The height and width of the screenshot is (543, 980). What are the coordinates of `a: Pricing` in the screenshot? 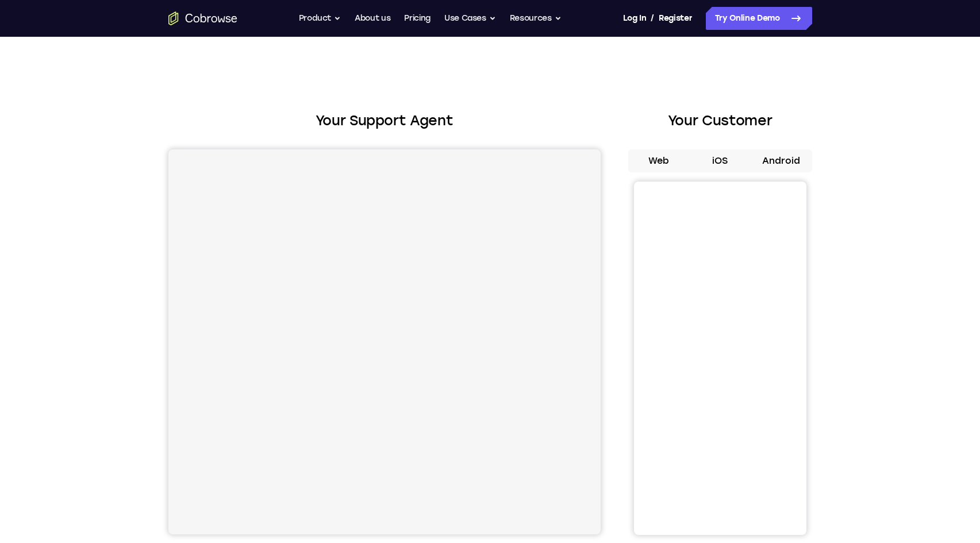 It's located at (417, 19).